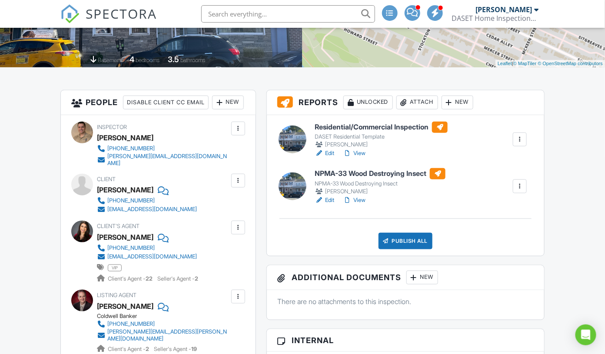  Describe the element at coordinates (405, 341) in the screenshot. I see `h3: Internal` at that location.